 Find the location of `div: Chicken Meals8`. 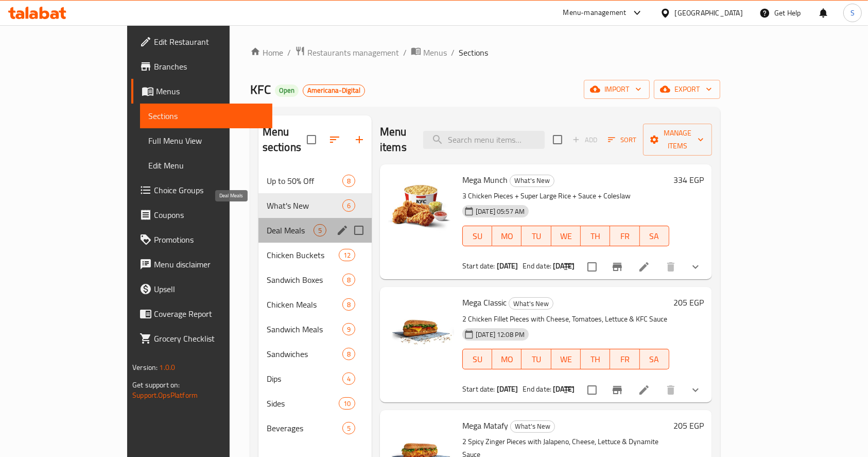

div: Chicken Meals8 is located at coordinates (315, 304).